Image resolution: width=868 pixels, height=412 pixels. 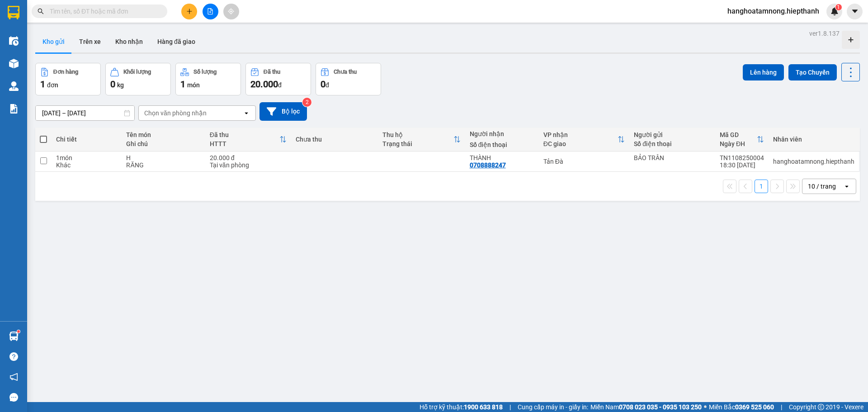 I want to click on strong: 0708 023 035 - 0935 103 250, so click(x=661, y=407).